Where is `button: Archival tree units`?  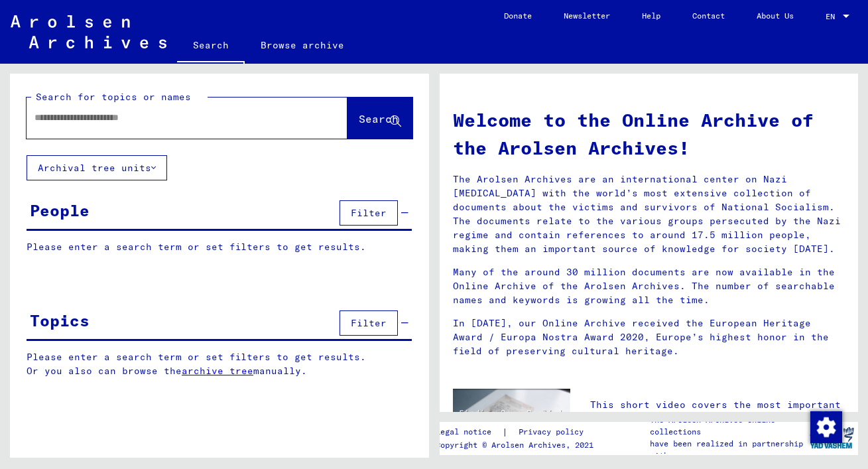
button: Archival tree units is located at coordinates (97, 168).